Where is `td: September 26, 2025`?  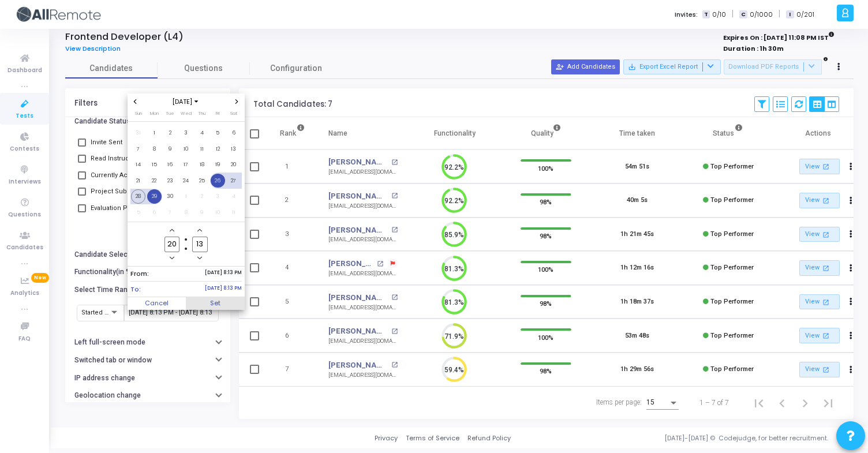 td: September 26, 2025 is located at coordinates (218, 180).